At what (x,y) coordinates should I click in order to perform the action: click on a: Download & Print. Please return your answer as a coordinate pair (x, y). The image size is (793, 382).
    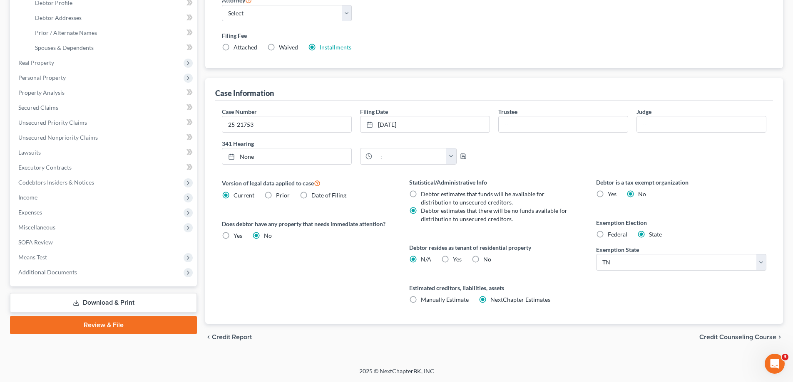
    Looking at the image, I should click on (103, 303).